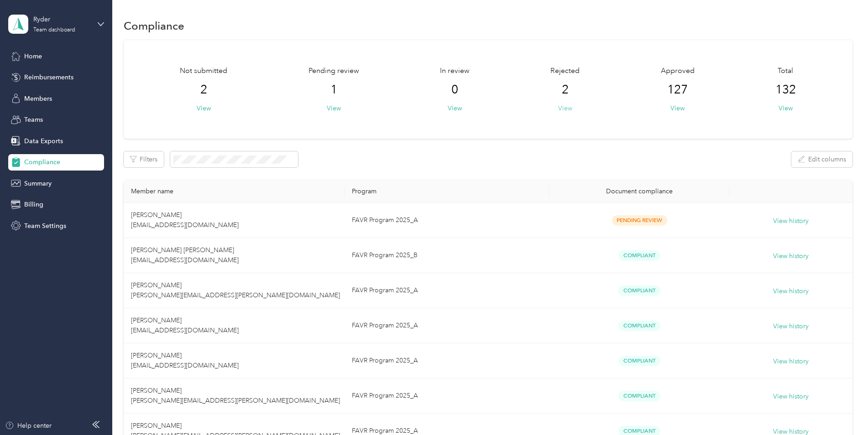 The image size is (868, 435). What do you see at coordinates (639, 191) in the screenshot?
I see `div: Document compliance` at bounding box center [639, 191].